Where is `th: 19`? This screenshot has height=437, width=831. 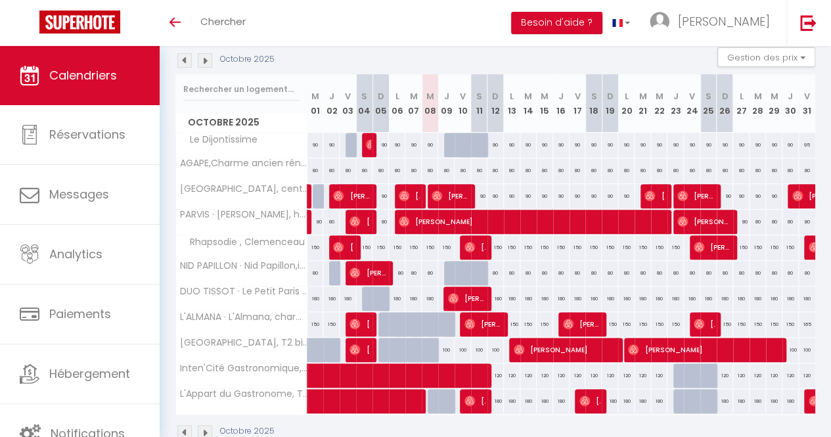 th: 19 is located at coordinates (610, 103).